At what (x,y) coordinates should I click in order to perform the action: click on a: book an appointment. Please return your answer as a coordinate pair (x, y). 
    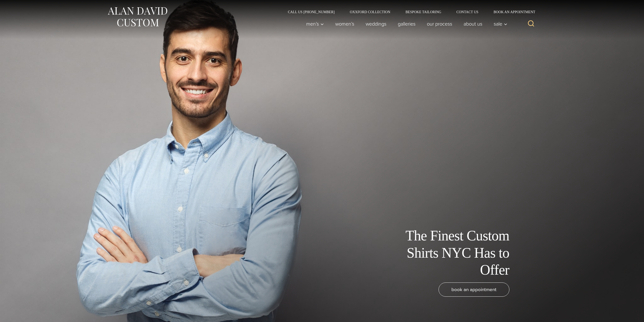
    Looking at the image, I should click on (474, 290).